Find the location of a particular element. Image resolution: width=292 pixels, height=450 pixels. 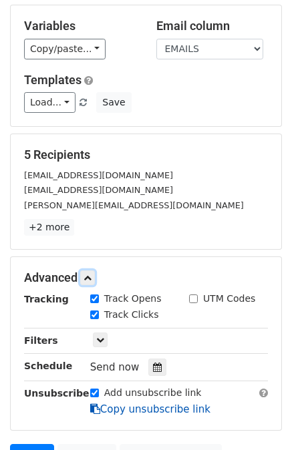

strong: Schedule is located at coordinates (48, 366).